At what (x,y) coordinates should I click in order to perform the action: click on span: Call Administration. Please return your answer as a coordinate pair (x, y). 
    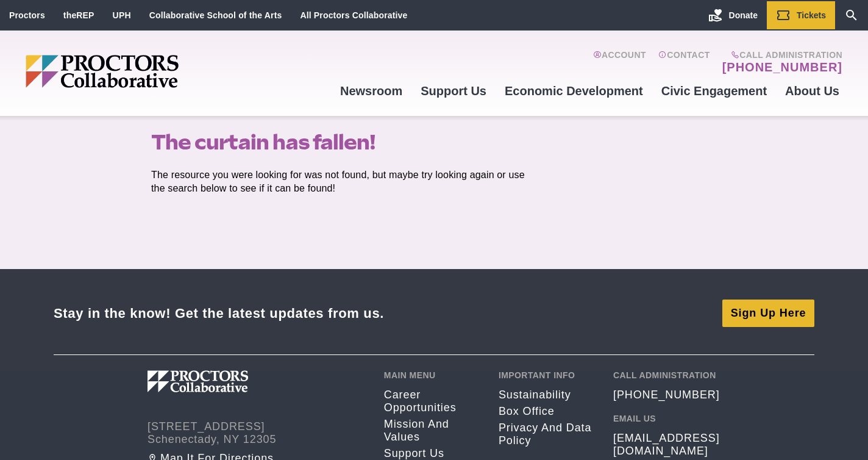
    Looking at the image, I should click on (781, 55).